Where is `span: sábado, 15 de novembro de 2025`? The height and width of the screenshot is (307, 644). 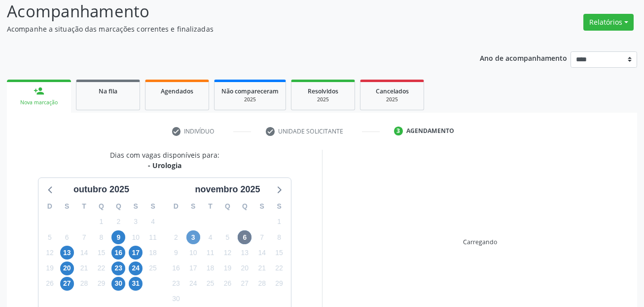 span: sábado, 15 de novembro de 2025 is located at coordinates (279, 252).